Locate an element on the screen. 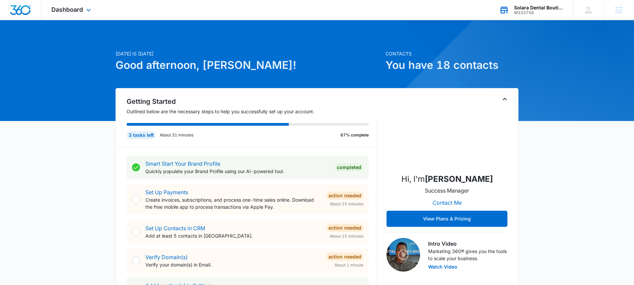 The image size is (634, 285). p: Quickly populate your Brand Profile using our AI-powered tool. is located at coordinates (237, 171).